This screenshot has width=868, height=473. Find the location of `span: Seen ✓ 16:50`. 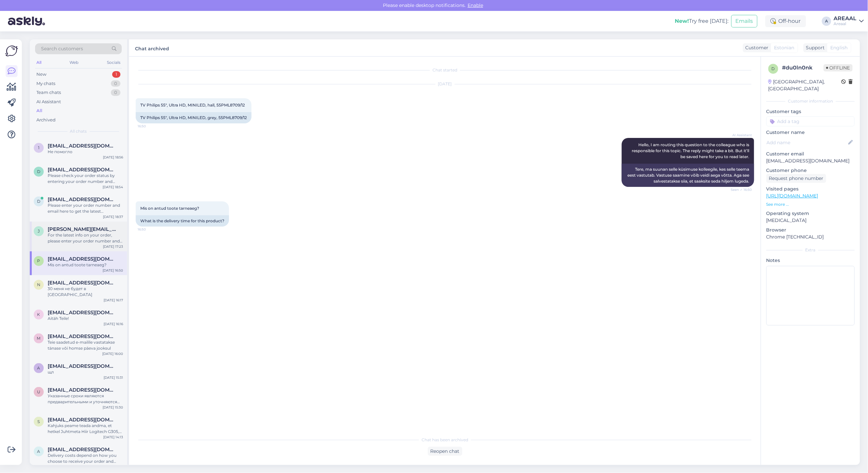

span: Seen ✓ 16:50 is located at coordinates (740, 189).